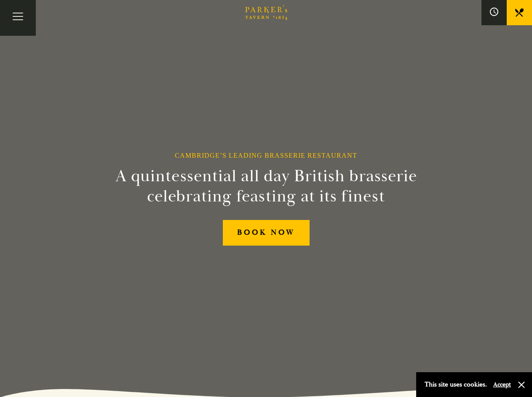 This screenshot has height=397, width=532. Describe the element at coordinates (266, 233) in the screenshot. I see `a: BOOK NOW` at that location.